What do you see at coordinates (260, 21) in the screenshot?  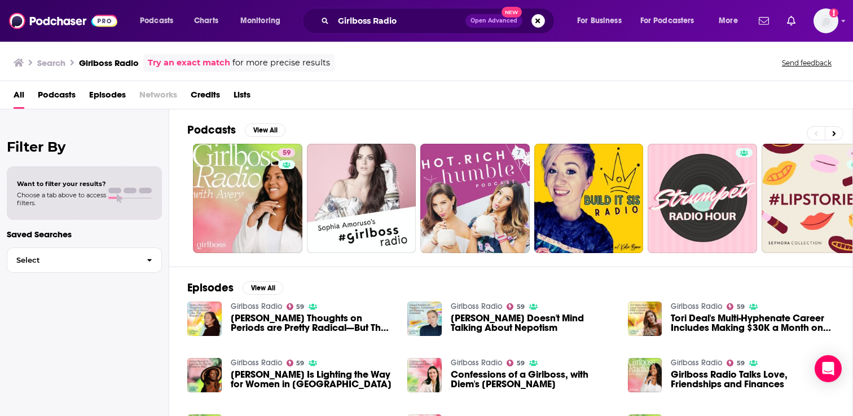 I see `span: Monitoring` at bounding box center [260, 21].